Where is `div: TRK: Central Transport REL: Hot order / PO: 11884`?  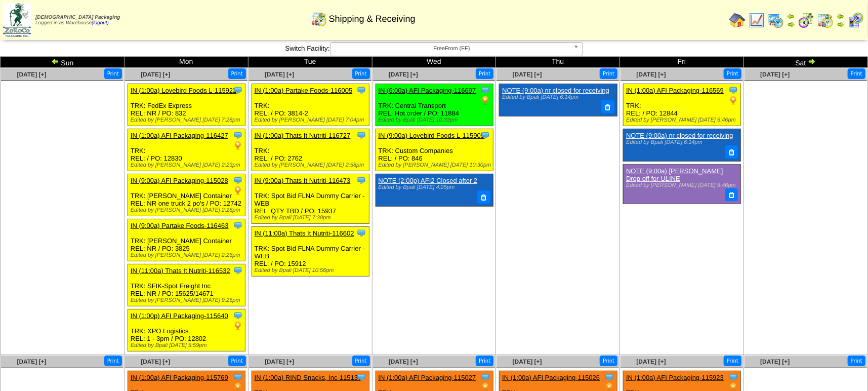
div: TRK: Central Transport REL: Hot order / PO: 11884 is located at coordinates (435, 105).